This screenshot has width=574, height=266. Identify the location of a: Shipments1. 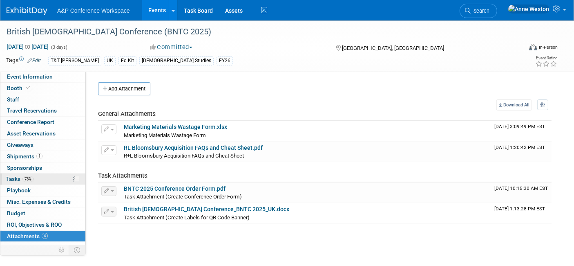
(43, 156).